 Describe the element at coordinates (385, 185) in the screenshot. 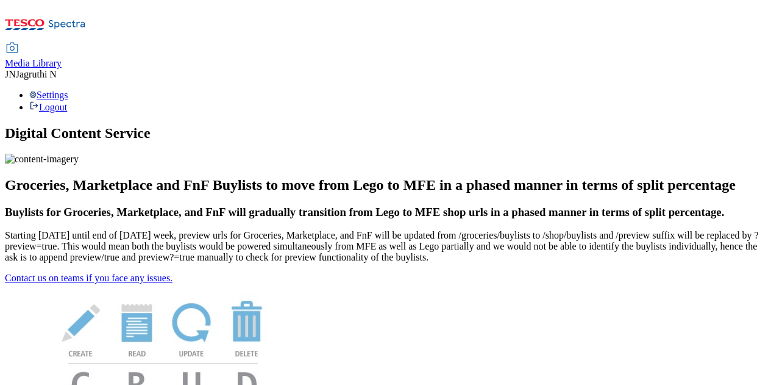

I see `h2: Groceries, Marketplace and FnF Buylists to move from Lego to MFE in a phased manner in terms of s...` at that location.